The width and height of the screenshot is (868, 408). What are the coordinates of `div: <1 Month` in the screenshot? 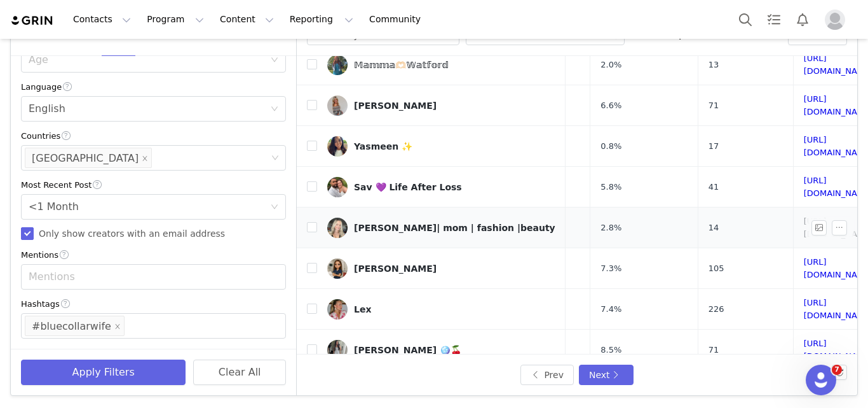 It's located at (54, 207).